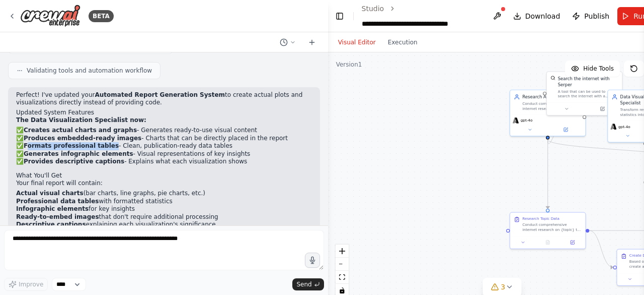 Image resolution: width=644 pixels, height=295 pixels. Describe the element at coordinates (601, 249) in the screenshot. I see `g: Edge from 4241cca9-547b-431a-b0c1-ceb38521dcba to 8edae171-0c7d-4fb0-b340-55eb528f8429` at that location.